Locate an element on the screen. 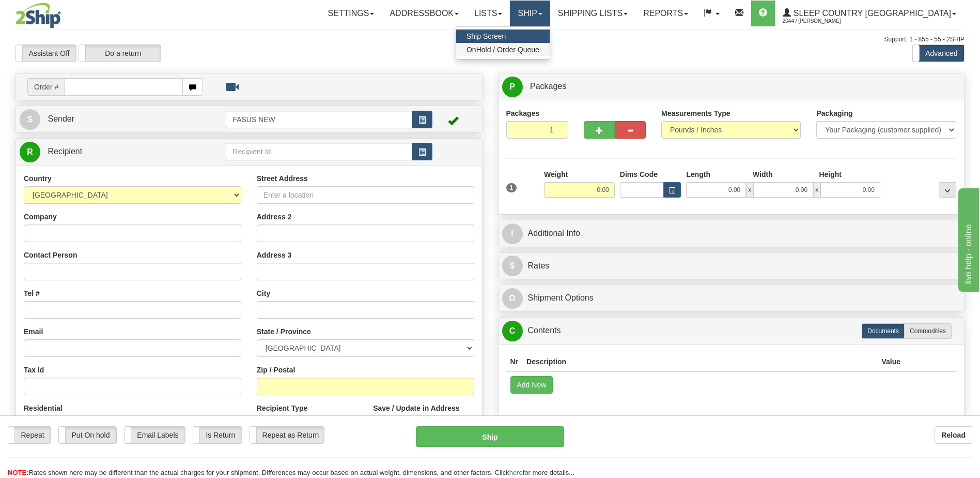  label: Packages is located at coordinates (523, 113).